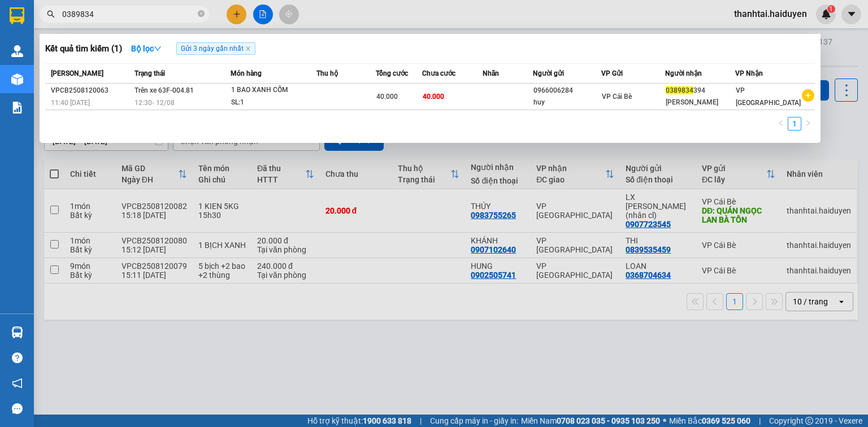 Image resolution: width=868 pixels, height=427 pixels. I want to click on div: VPCB2508120063, so click(91, 90).